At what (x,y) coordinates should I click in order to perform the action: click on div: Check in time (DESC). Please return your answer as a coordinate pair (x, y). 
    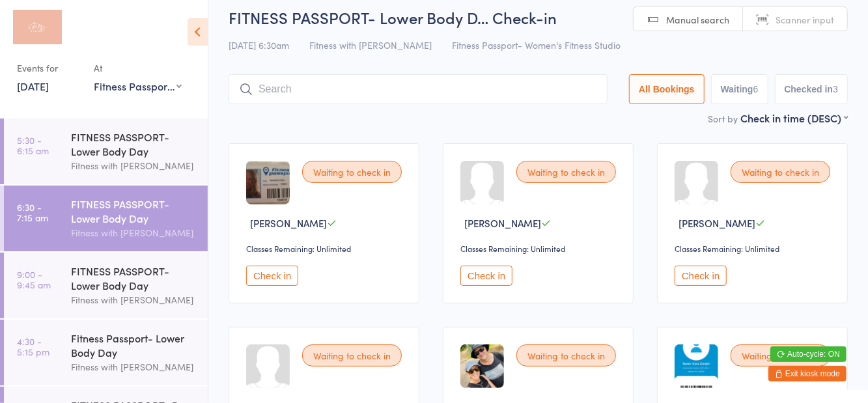
    Looking at the image, I should click on (794, 118).